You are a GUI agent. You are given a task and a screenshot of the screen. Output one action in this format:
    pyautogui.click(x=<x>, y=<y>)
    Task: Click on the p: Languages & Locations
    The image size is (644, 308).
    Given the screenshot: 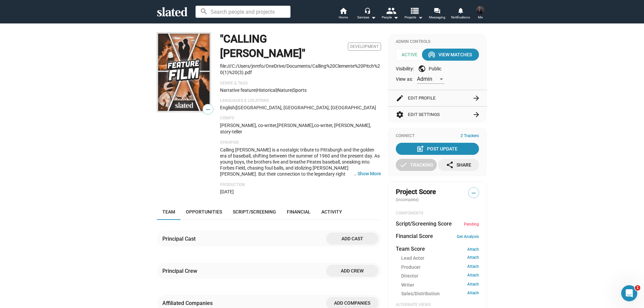 What is the action you would take?
    pyautogui.click(x=301, y=101)
    